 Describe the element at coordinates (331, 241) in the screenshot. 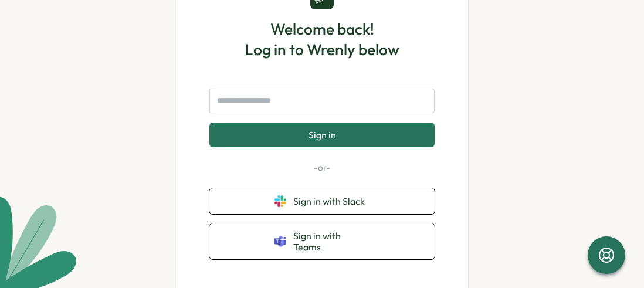

I see `span: Sign in with Teams` at that location.